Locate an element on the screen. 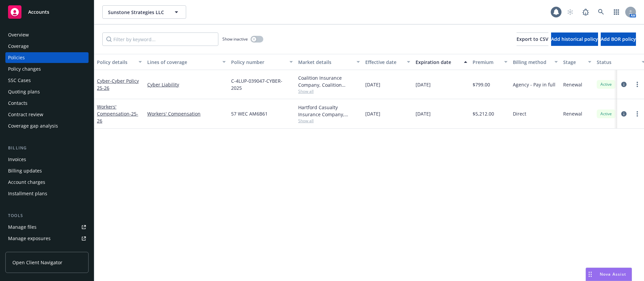  div: Status is located at coordinates (617, 62).